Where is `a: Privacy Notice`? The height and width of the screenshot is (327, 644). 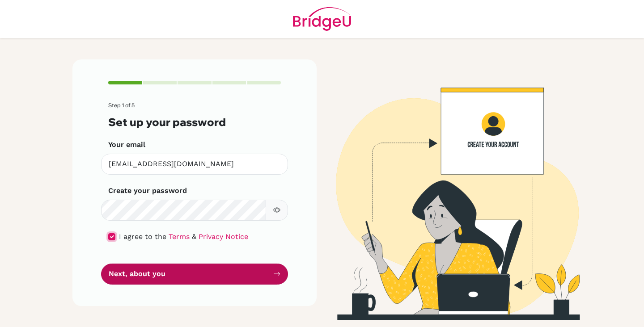 a: Privacy Notice is located at coordinates (223, 236).